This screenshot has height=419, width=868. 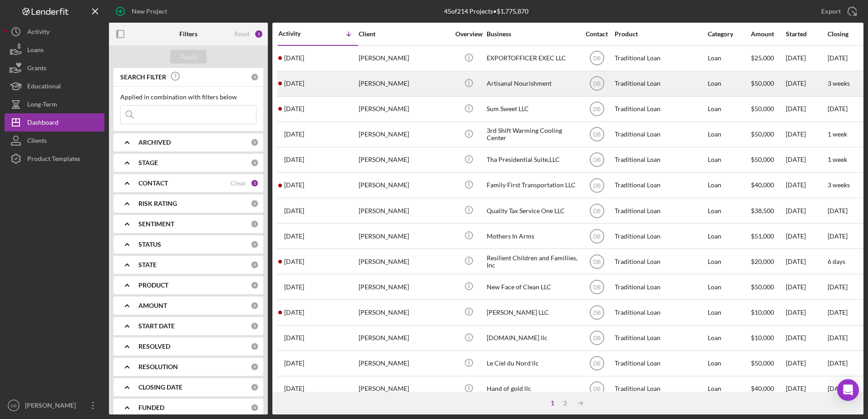 I want to click on button: New Project, so click(x=142, y=11).